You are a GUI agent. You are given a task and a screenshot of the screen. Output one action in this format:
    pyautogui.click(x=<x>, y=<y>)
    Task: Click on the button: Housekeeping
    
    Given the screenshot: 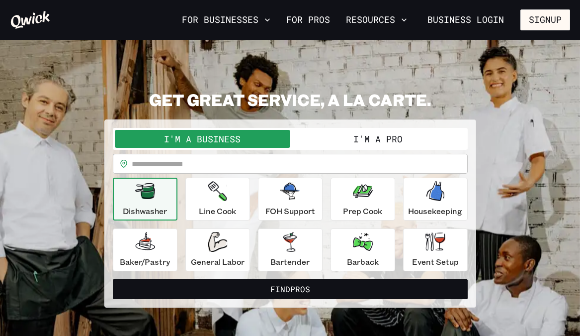 What is the action you would take?
    pyautogui.click(x=436, y=199)
    